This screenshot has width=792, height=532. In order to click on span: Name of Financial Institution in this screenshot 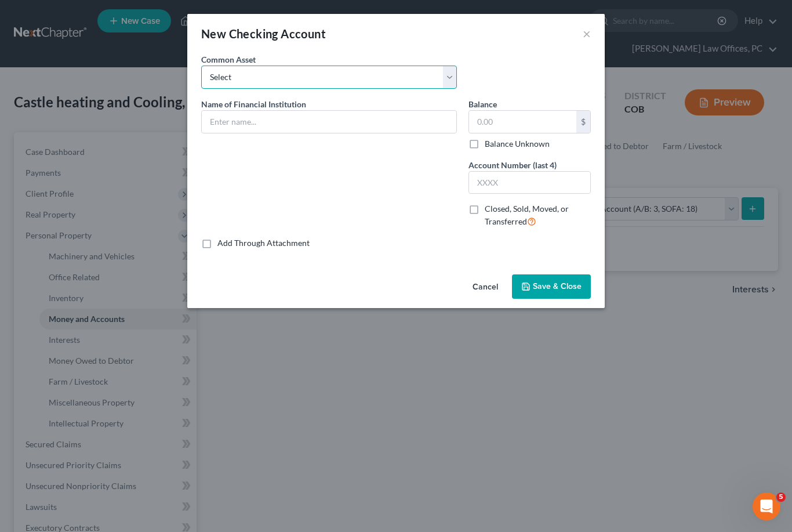, I will do `click(254, 104)`.